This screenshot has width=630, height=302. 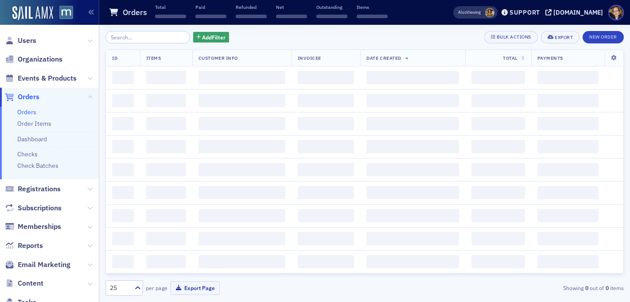 What do you see at coordinates (33, 13) in the screenshot?
I see `a: SailAMX` at bounding box center [33, 13].